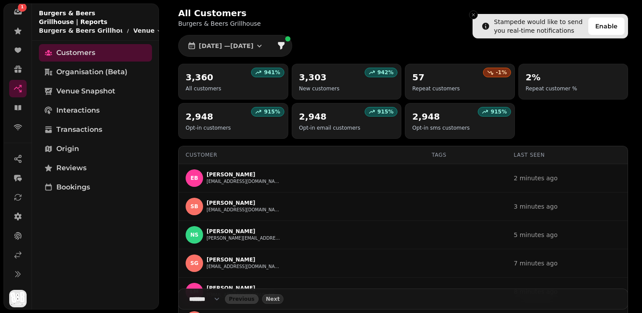 The image size is (642, 313). What do you see at coordinates (194, 235) in the screenshot?
I see `span: NS` at bounding box center [194, 235].